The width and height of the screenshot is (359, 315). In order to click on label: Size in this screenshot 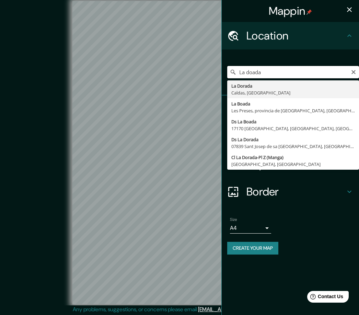, I will do `click(234, 220)`.